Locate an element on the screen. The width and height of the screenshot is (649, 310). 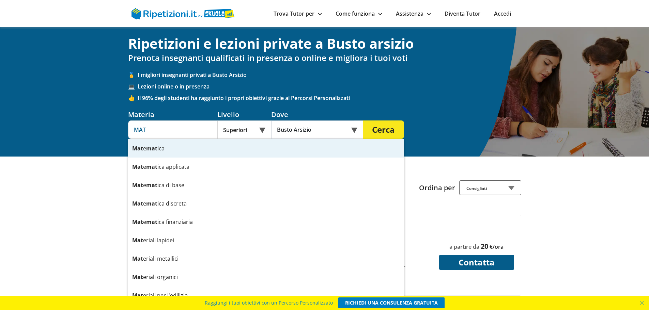
div: e ica is located at coordinates (266, 149).